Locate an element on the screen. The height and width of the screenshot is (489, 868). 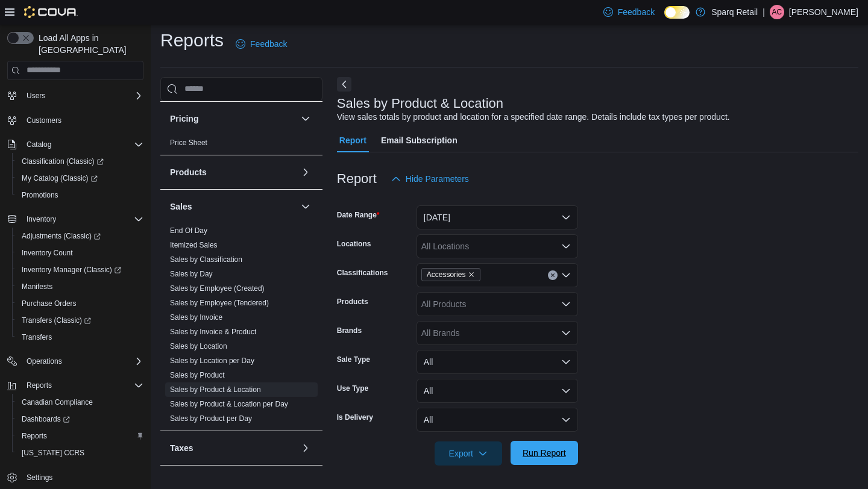
a: Price Sheet is located at coordinates (189, 143).